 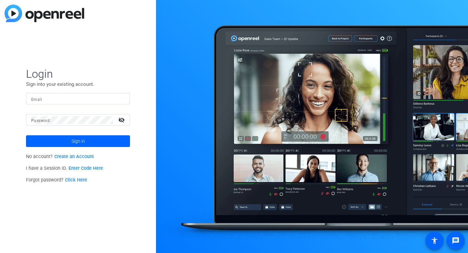 I want to click on span: Forgot password?, so click(x=57, y=180).